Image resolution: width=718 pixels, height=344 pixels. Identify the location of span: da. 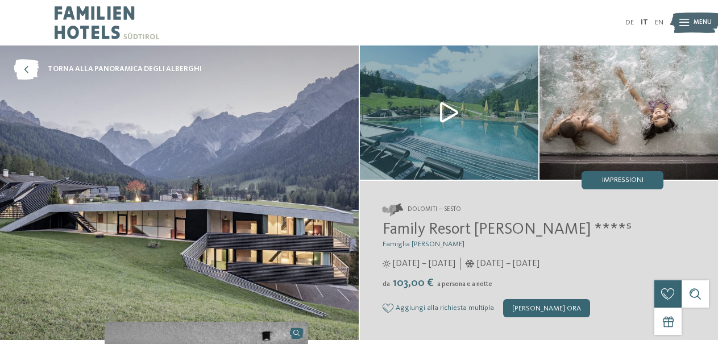
(386, 284).